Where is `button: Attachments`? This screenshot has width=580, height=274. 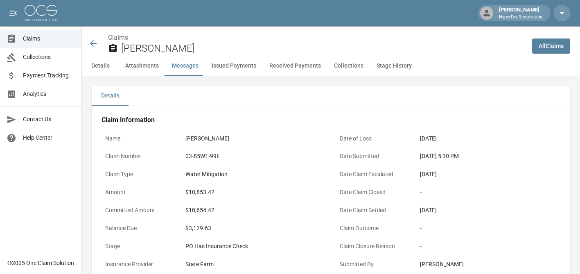
button: Attachments is located at coordinates (142, 66).